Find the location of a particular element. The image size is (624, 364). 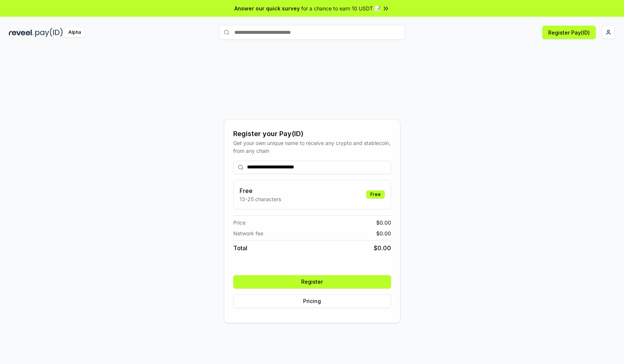

p: 13-25 characters is located at coordinates (260, 199).